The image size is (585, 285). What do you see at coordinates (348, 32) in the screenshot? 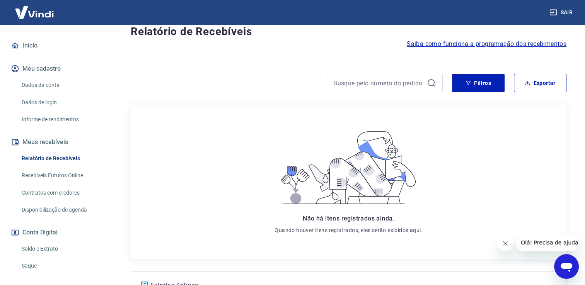
I see `h4: Relatório de Recebíveis` at bounding box center [348, 32].